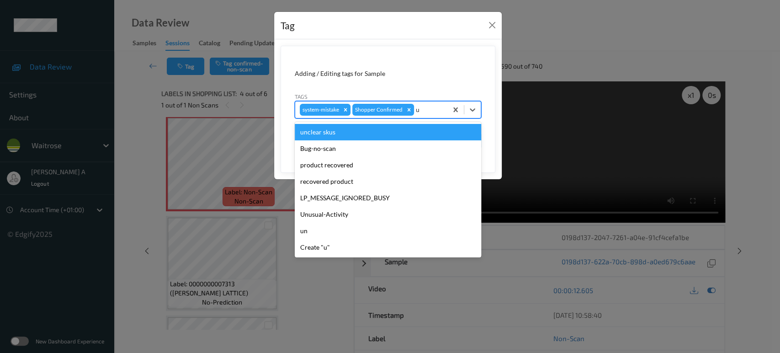  Describe the element at coordinates (378, 110) in the screenshot. I see `div: Shopper Confirmed` at that location.